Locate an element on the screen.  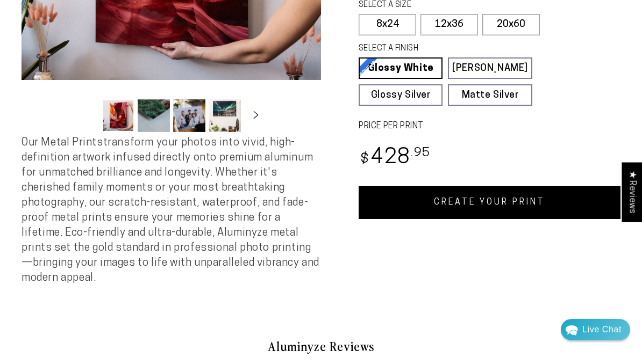
div: Contact Us Directly is located at coordinates (602, 330).